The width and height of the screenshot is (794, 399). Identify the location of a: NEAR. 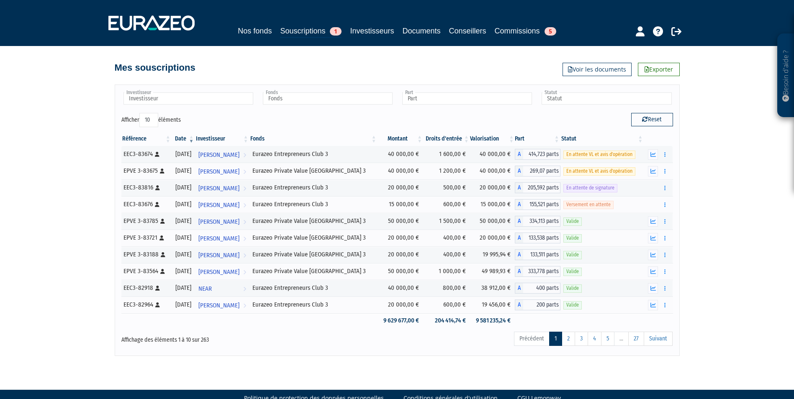
(222, 288).